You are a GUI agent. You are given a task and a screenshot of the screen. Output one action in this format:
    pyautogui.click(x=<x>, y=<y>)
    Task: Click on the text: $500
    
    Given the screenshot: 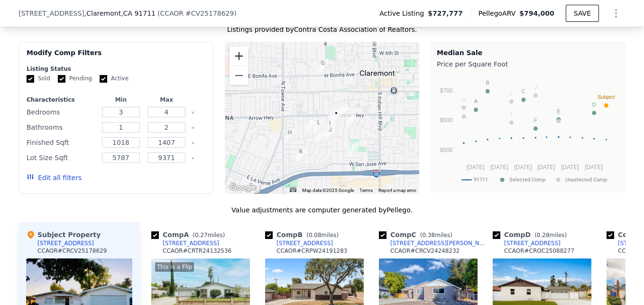 What is the action you would take?
    pyautogui.click(x=446, y=150)
    